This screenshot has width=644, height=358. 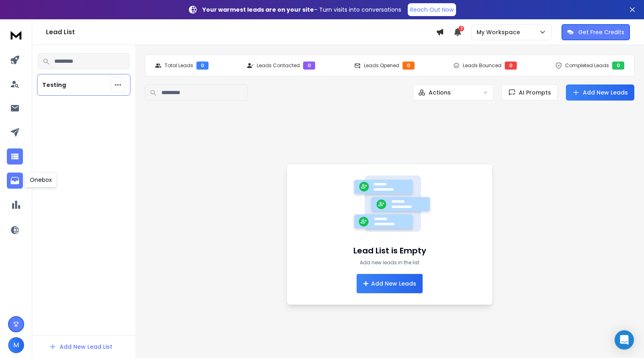 I want to click on div: Onebox, so click(x=41, y=179).